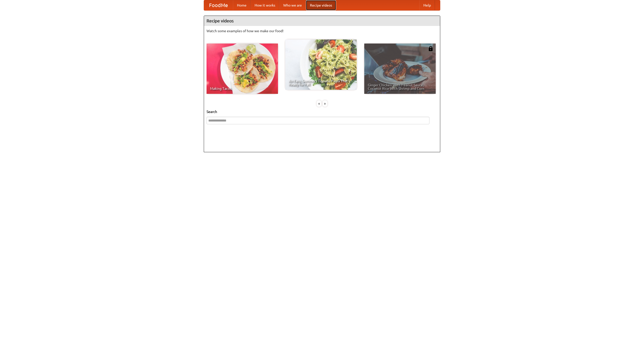 This screenshot has height=356, width=644. I want to click on a: FoodMe, so click(218, 5).